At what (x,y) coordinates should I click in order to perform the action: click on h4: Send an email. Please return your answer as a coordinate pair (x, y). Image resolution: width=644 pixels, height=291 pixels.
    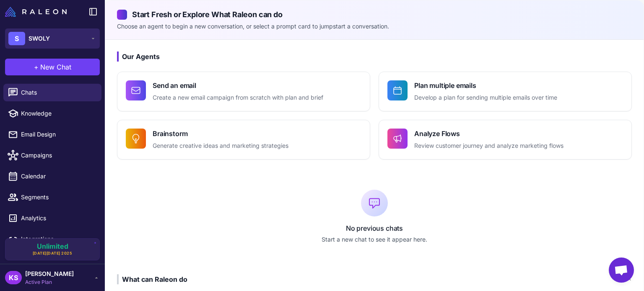
    Looking at the image, I should click on (238, 85).